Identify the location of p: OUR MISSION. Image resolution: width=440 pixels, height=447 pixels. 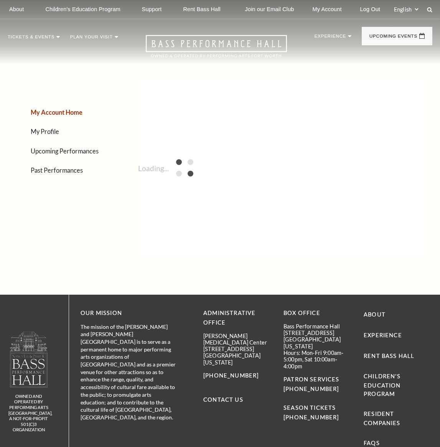
(129, 313).